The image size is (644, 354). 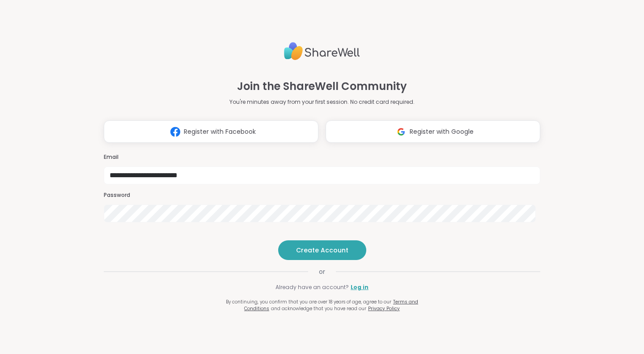 I want to click on button: Create Account, so click(x=322, y=250).